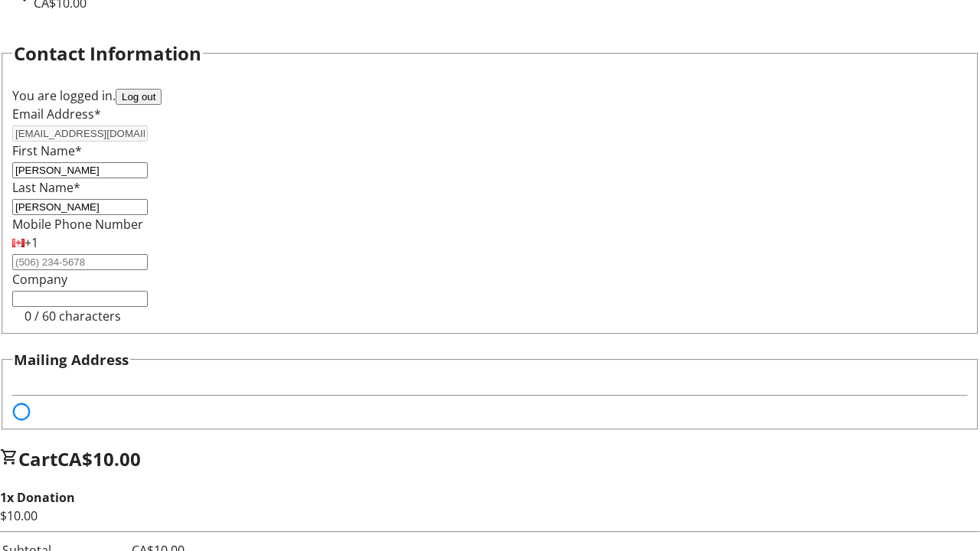 Image resolution: width=980 pixels, height=551 pixels. What do you see at coordinates (77, 225) in the screenshot?
I see `label: Mobile Phone Number` at bounding box center [77, 225].